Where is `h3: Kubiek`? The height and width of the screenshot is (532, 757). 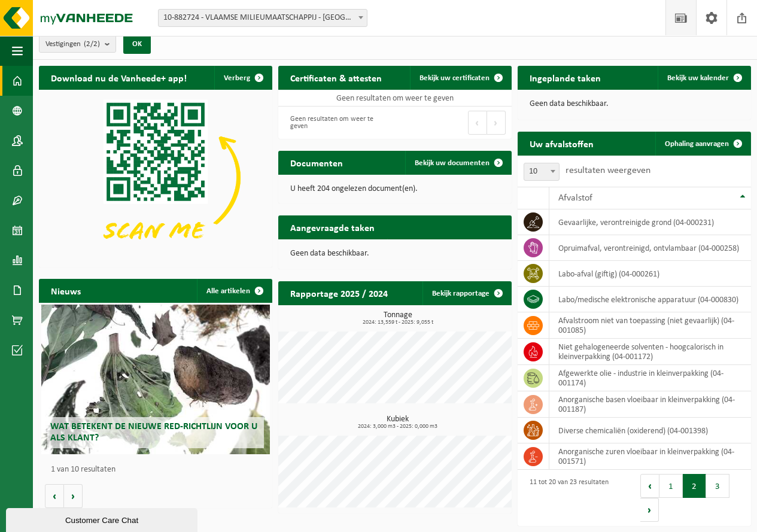 h3: Kubiek is located at coordinates (398, 422).